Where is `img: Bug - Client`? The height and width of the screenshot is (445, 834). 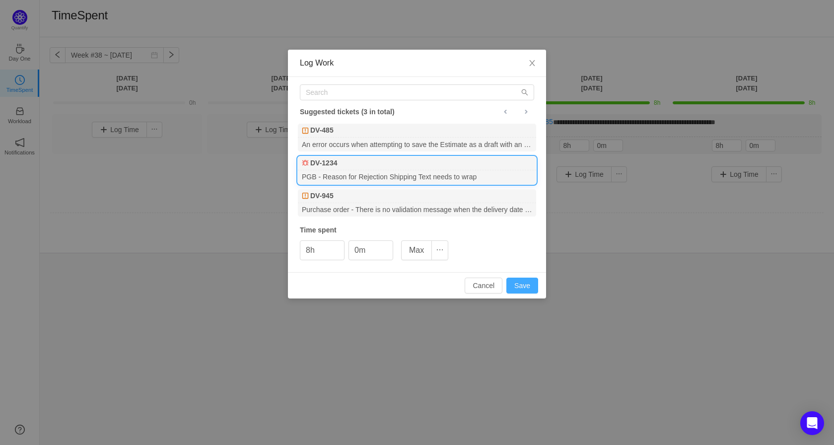
img: Bug - Client is located at coordinates (305, 163).